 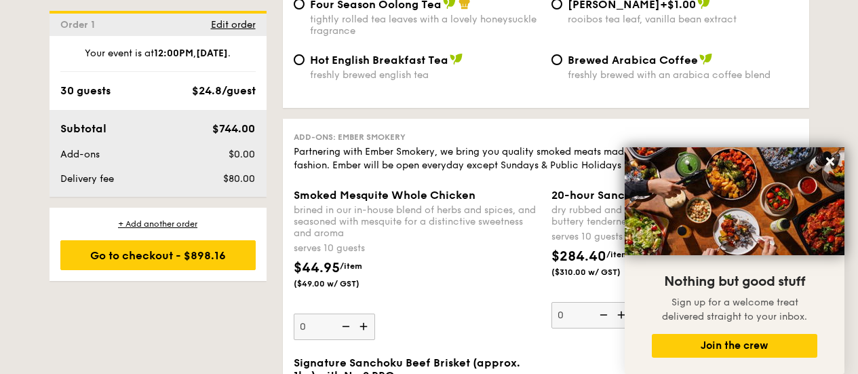 What do you see at coordinates (299, 60) in the screenshot?
I see `input: Hot English Breakfast Teafreshly brewed english tea` at bounding box center [299, 60].